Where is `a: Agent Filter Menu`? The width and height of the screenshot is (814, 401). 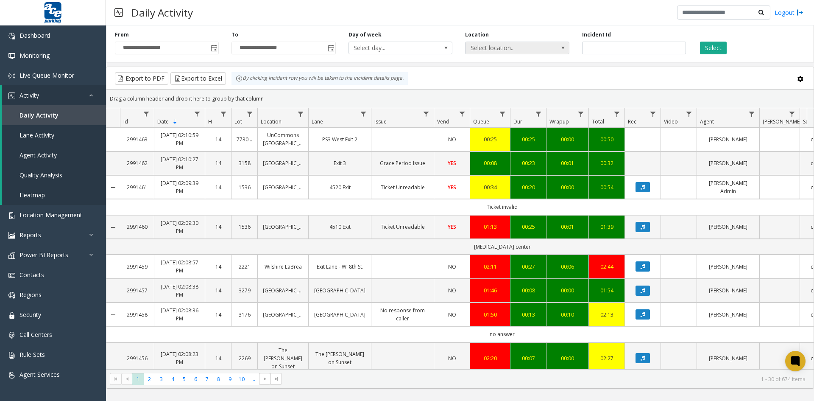
a: Agent Filter Menu is located at coordinates (752, 114).